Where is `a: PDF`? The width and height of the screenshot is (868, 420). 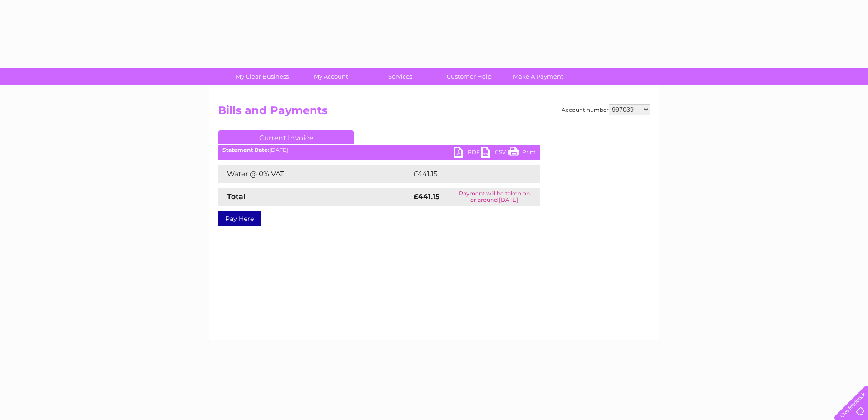 a: PDF is located at coordinates (468, 153).